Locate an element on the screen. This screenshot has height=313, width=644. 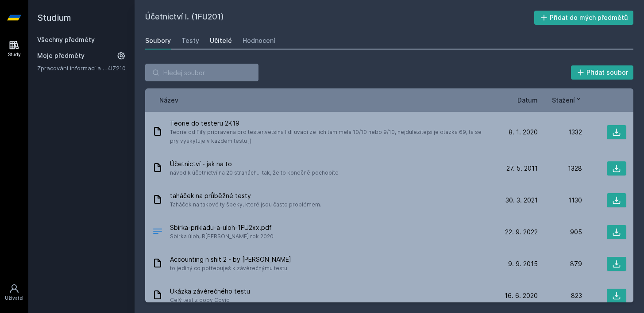
div: Study is located at coordinates (14, 54).